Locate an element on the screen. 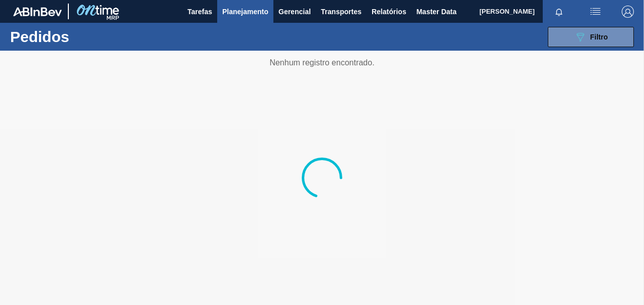  span: Filtro is located at coordinates (599, 37).